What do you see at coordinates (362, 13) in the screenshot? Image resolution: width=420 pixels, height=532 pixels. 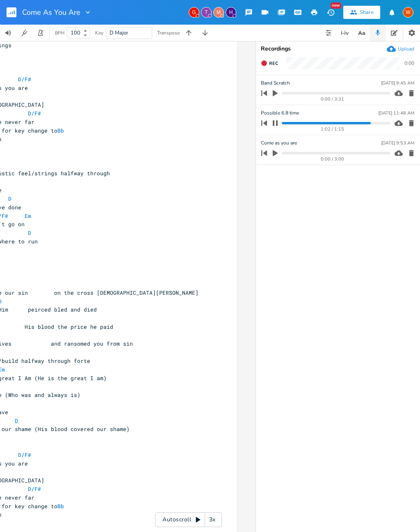 I see `button: Share` at bounding box center [362, 13].